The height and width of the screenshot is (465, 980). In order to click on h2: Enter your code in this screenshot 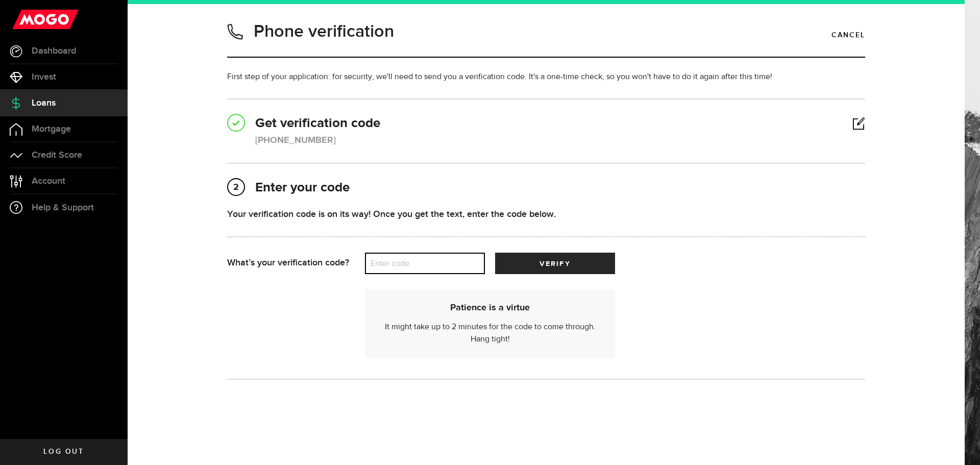, I will do `click(546, 188)`.